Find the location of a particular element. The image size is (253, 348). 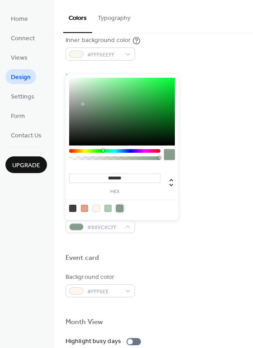

span: Views is located at coordinates (19, 58).